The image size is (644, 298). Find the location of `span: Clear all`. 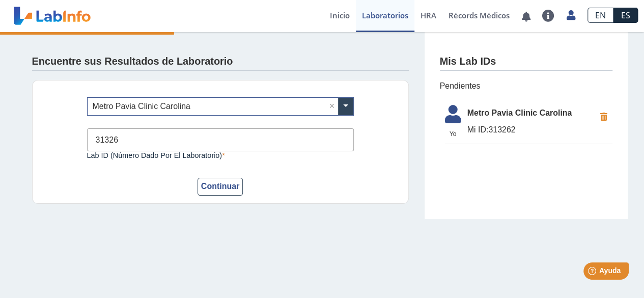

span: Clear all is located at coordinates (334, 106).